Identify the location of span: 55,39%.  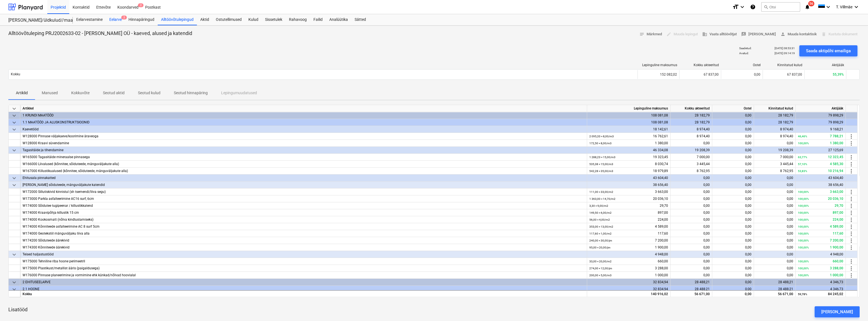
(838, 75).